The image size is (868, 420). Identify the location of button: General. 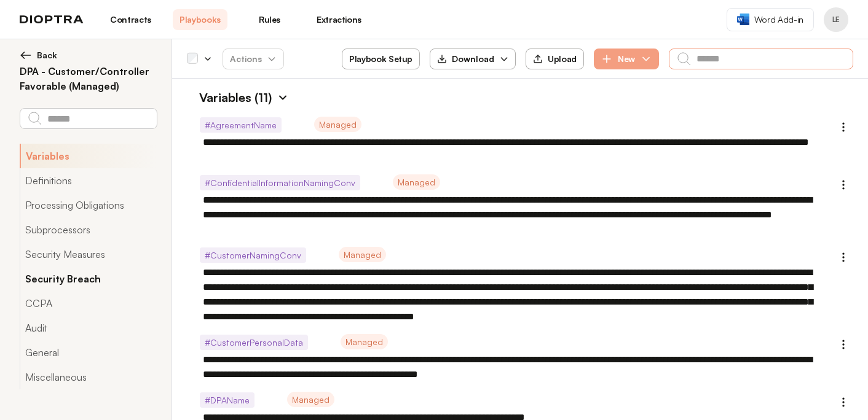
(88, 352).